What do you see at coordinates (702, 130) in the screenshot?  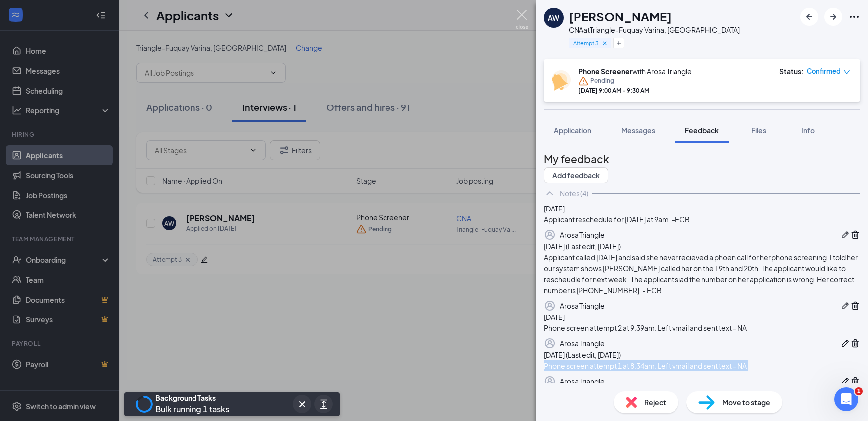 I see `span: Feedback` at bounding box center [702, 130].